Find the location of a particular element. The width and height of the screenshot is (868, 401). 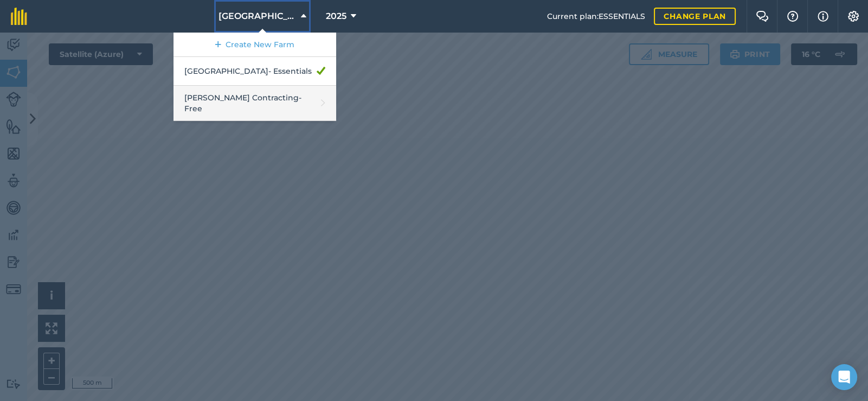

img: Two speech bubbles overlapping with the left bubble in the forefront is located at coordinates (762, 17).